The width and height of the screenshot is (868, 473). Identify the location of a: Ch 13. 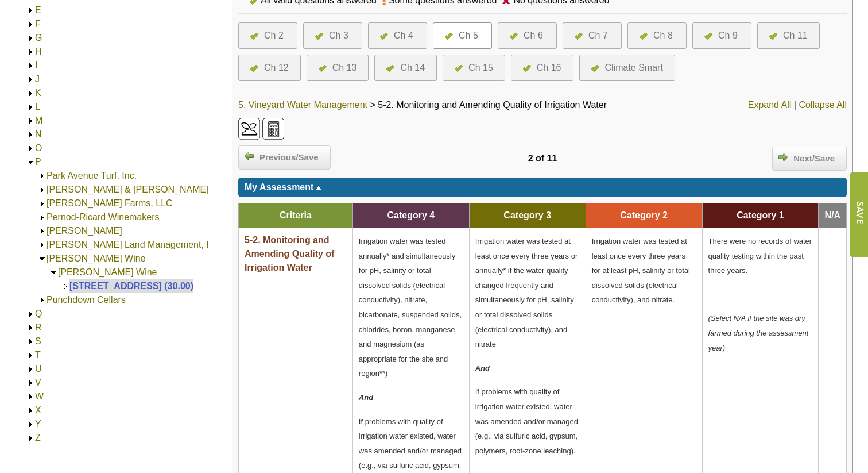
(338, 68).